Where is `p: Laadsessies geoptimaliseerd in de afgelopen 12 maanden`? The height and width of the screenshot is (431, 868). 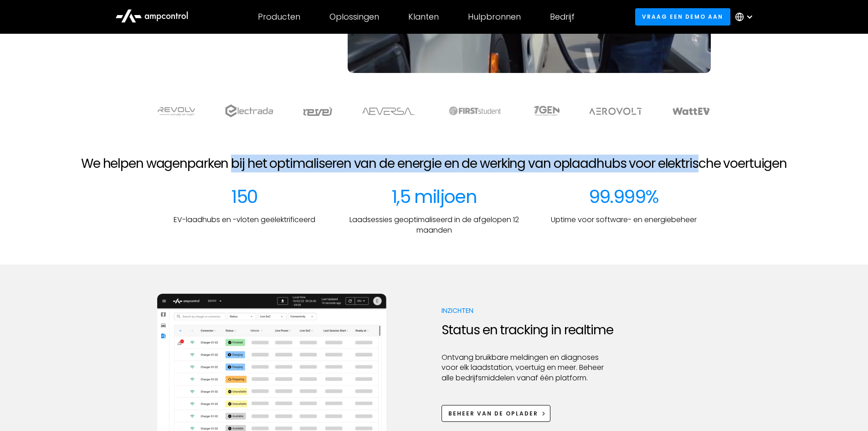
p: Laadsessies geoptimaliseerd in de afgelopen 12 maanden is located at coordinates (434, 225).